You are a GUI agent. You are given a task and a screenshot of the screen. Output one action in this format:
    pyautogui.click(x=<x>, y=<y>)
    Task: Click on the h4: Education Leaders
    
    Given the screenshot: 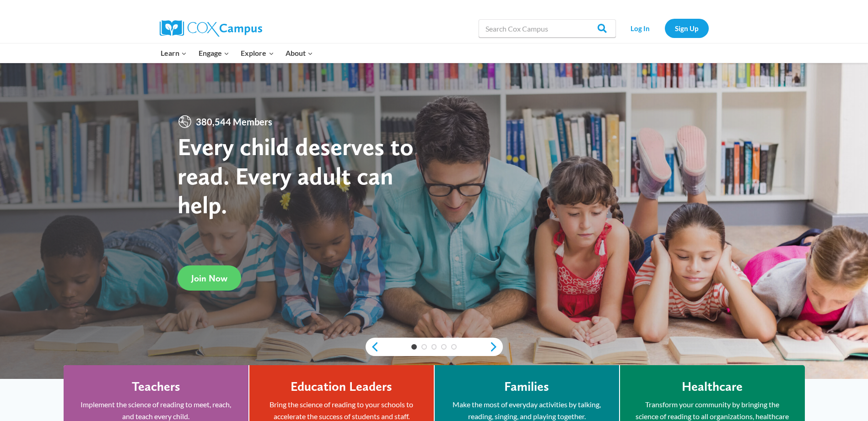 What is the action you would take?
    pyautogui.click(x=342, y=387)
    